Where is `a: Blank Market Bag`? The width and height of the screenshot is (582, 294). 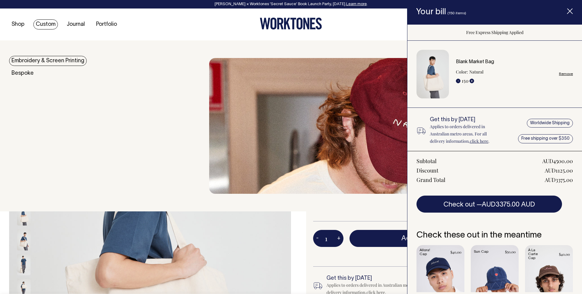
a: Blank Market Bag is located at coordinates (475, 62).